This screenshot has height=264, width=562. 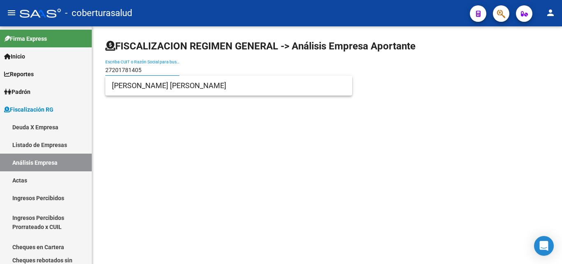 What do you see at coordinates (17, 92) in the screenshot?
I see `span: Padrón` at bounding box center [17, 92].